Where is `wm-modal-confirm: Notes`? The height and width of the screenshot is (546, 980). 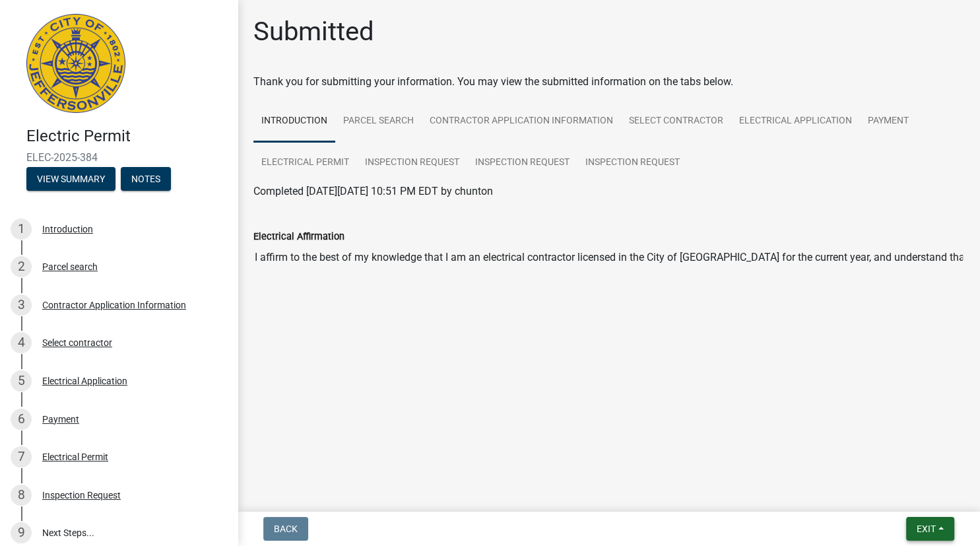
wm-modal-confirm: Notes is located at coordinates (146, 179).